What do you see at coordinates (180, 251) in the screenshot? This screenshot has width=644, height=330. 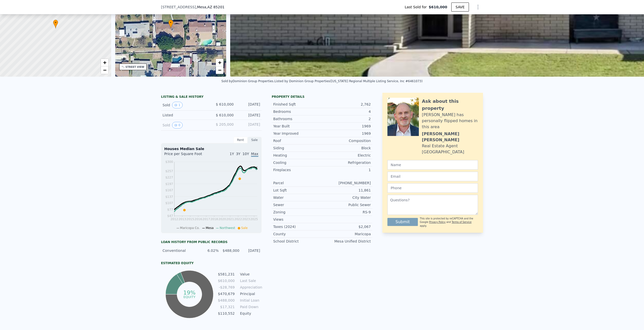 I see `div: Conventional` at bounding box center [180, 251].